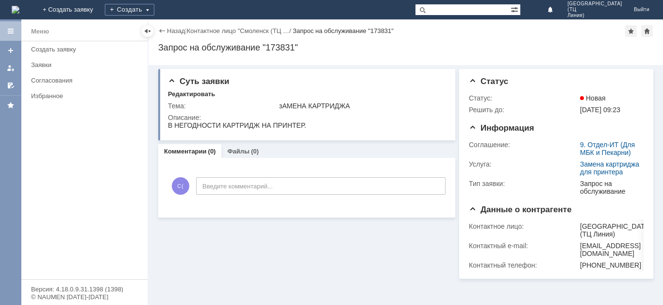 The width and height of the screenshot is (663, 305). What do you see at coordinates (524, 226) in the screenshot?
I see `div: Контактное лицо:` at bounding box center [524, 226].